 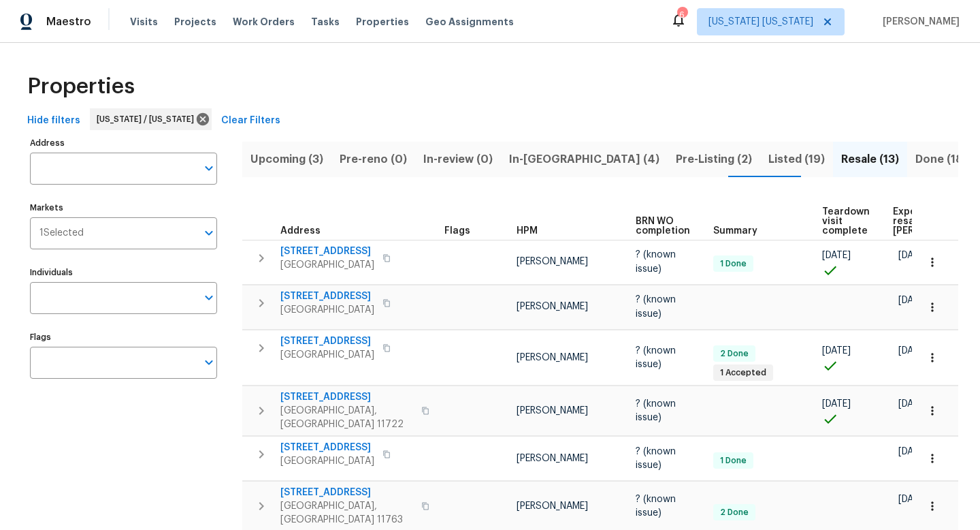 I want to click on span: Visits, so click(x=143, y=22).